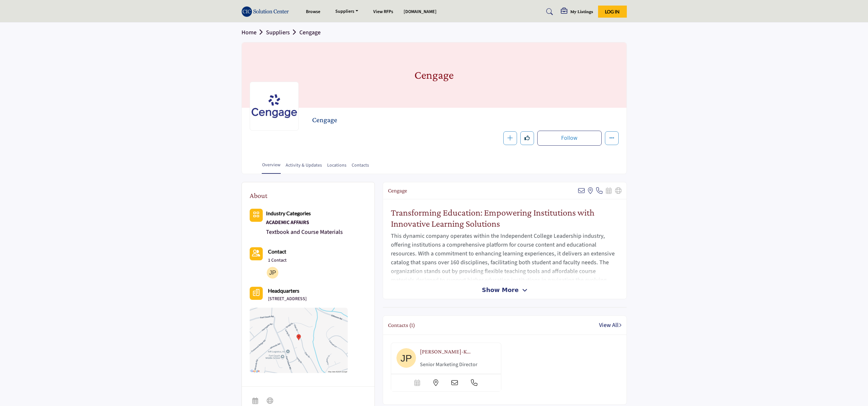 This screenshot has width=868, height=406. What do you see at coordinates (406, 358) in the screenshot?
I see `img: image` at bounding box center [406, 358].